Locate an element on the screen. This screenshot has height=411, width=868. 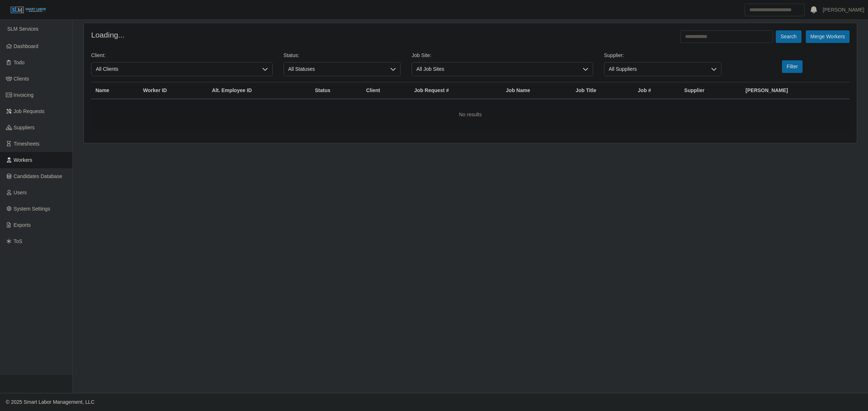
span: Candidates Database is located at coordinates (38, 176).